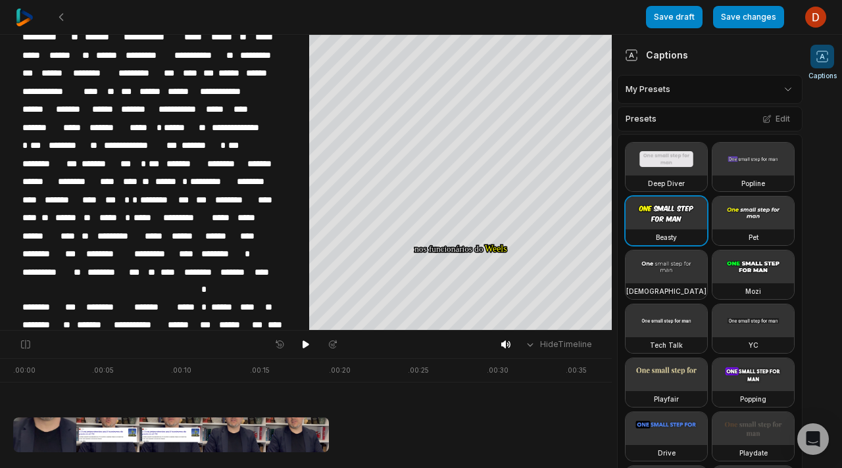  What do you see at coordinates (667, 399) in the screenshot?
I see `h3: Playfair` at bounding box center [667, 399].